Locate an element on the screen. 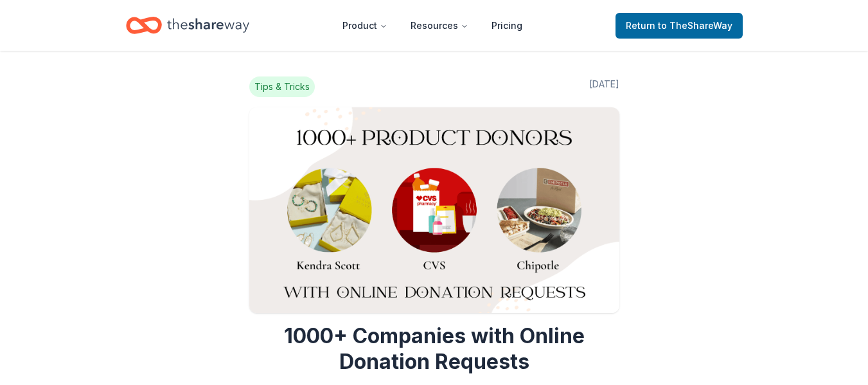 This screenshot has width=868, height=385. a: Returnto TheShareWay is located at coordinates (679, 25).